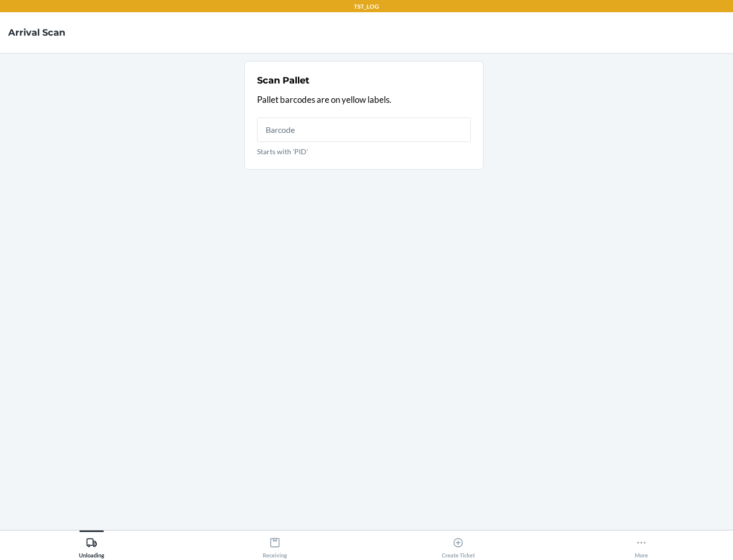 The height and width of the screenshot is (560, 733). I want to click on input: Starts with 'PID', so click(364, 130).